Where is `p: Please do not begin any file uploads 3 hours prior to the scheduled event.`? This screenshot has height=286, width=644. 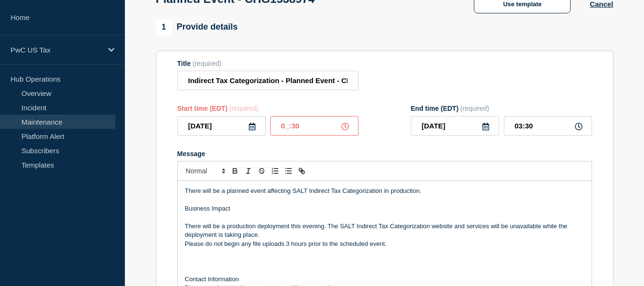 p: Please do not begin any file uploads 3 hours prior to the scheduled event. is located at coordinates (385, 244).